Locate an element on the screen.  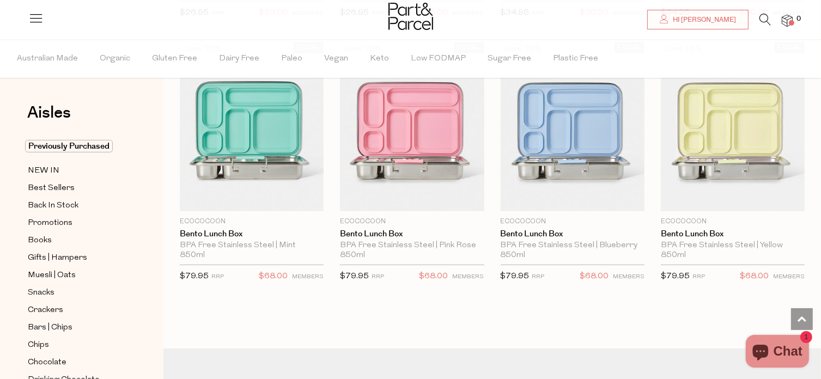
a: Aisles is located at coordinates (49, 118).